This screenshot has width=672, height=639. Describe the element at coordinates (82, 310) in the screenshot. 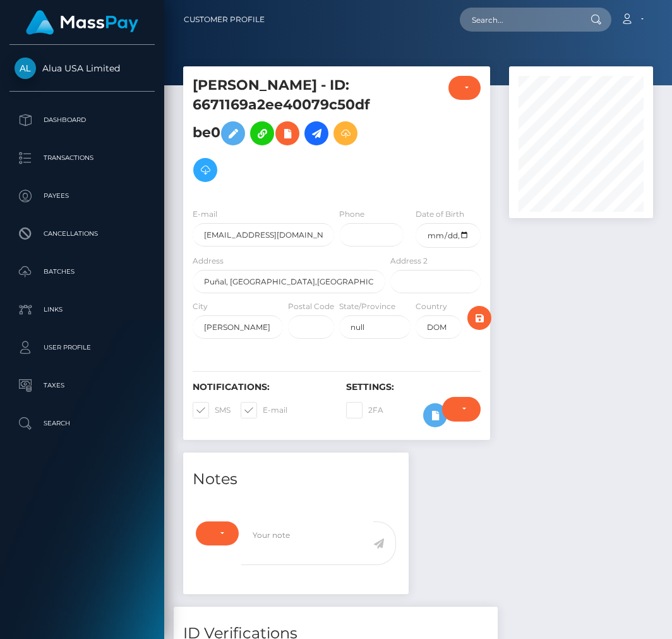

I see `a: Links` at that location.